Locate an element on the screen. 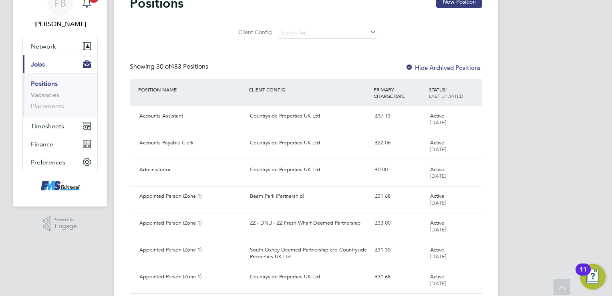  a: Powered byEngage is located at coordinates (60, 224).